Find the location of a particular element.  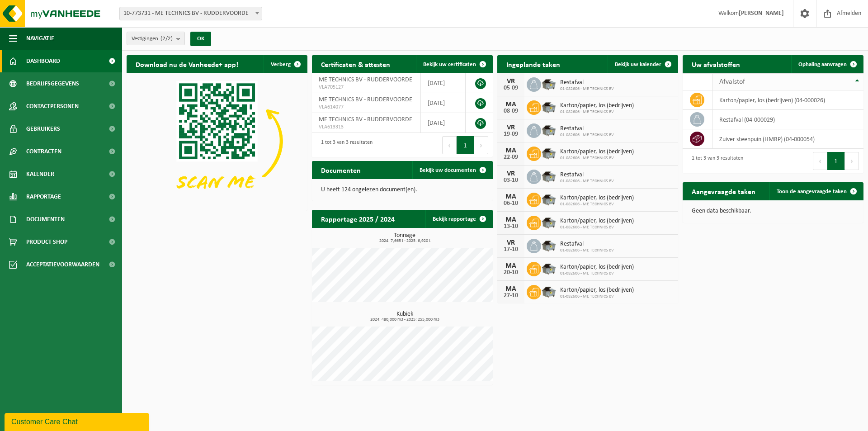

span: Contracten is located at coordinates (44, 152).